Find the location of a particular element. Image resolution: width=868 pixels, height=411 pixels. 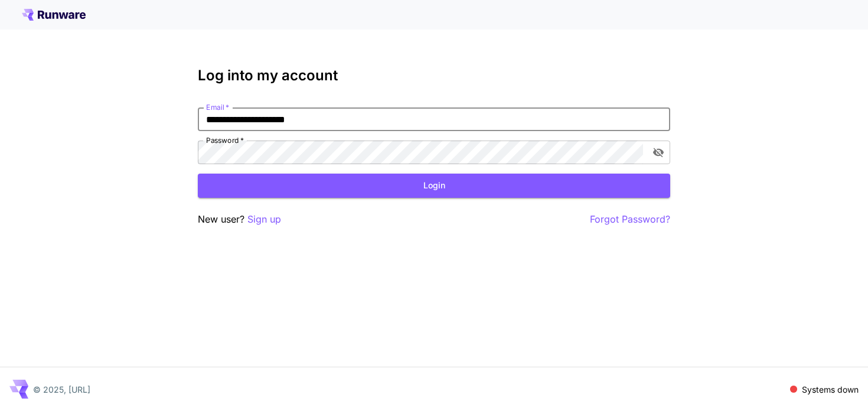

p: Systems down is located at coordinates (831, 389).